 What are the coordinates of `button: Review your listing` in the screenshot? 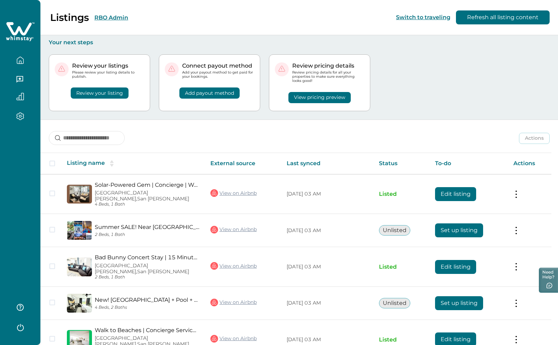 It's located at (100, 93).